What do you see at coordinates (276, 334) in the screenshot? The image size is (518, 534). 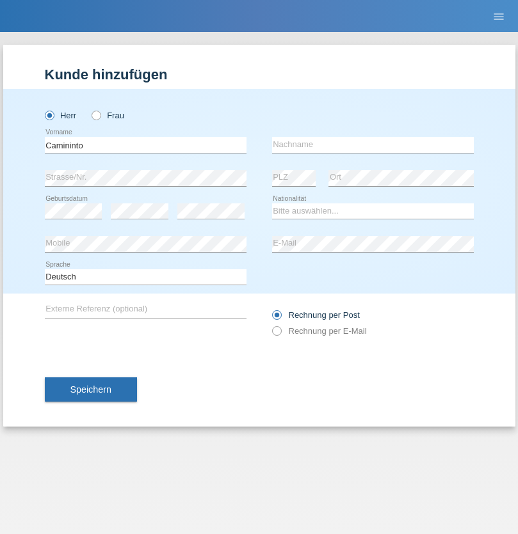 I see `input: Rechnung per E-Mail` at bounding box center [276, 334].